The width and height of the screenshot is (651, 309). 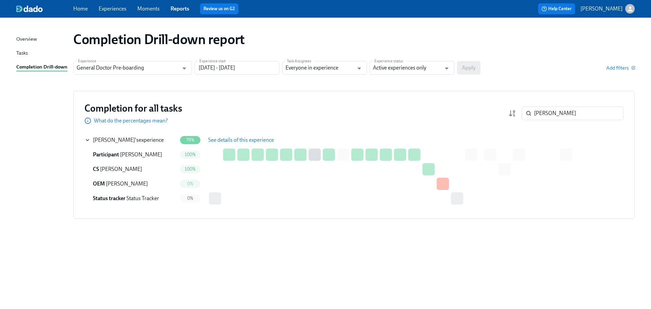 What do you see at coordinates (180, 8) in the screenshot?
I see `a: Reports` at bounding box center [180, 8].